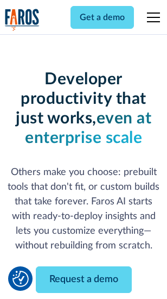 Image resolution: width=167 pixels, height=299 pixels. I want to click on button: Cookie Settings, so click(21, 279).